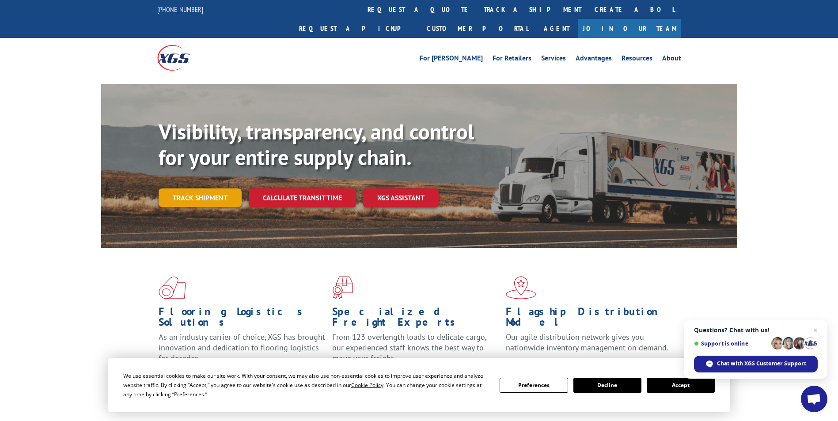  Describe the element at coordinates (416, 352) in the screenshot. I see `p: From 123 overlength loads to delicate cargo, our experienced staff knows the best way to move you...` at that location.